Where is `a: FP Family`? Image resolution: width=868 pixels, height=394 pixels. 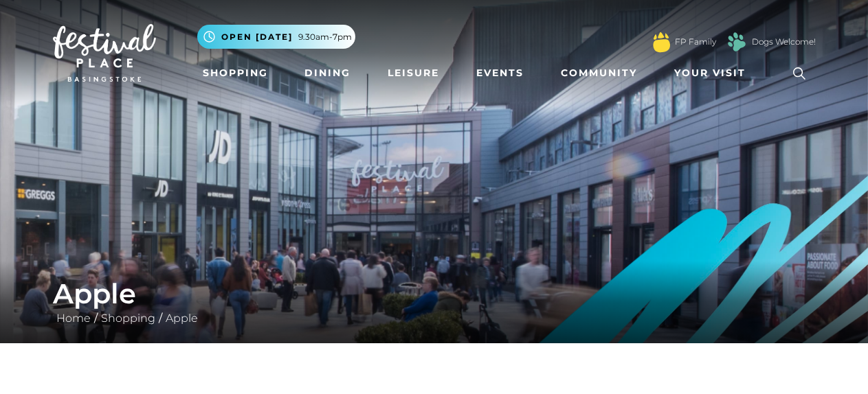 a: FP Family is located at coordinates (696, 42).